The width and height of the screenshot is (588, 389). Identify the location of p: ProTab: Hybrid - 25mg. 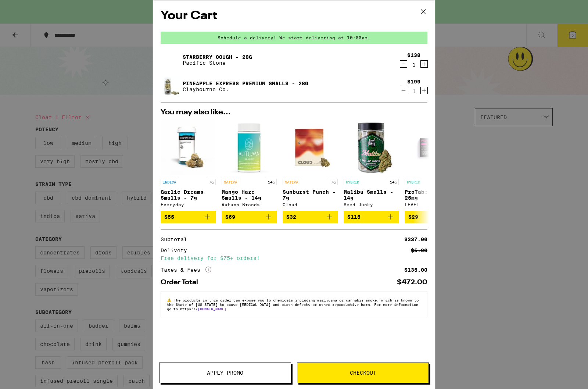
(432, 195).